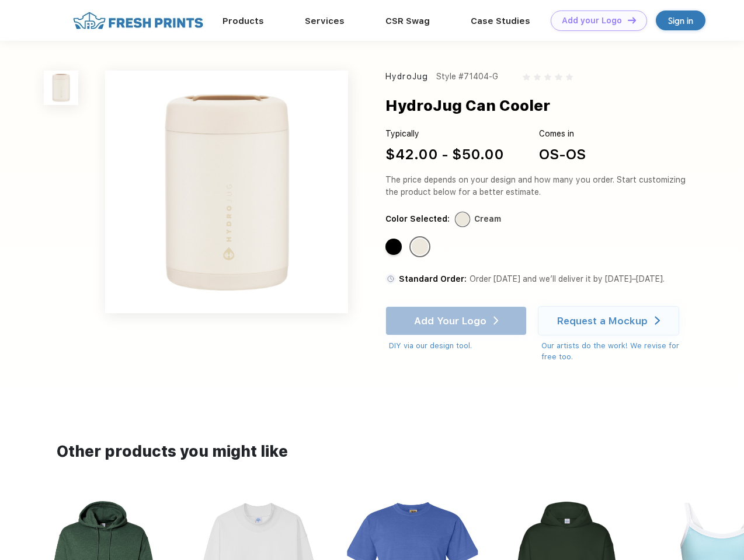 The image size is (744, 560). I want to click on div: DIY via our design tool., so click(458, 346).